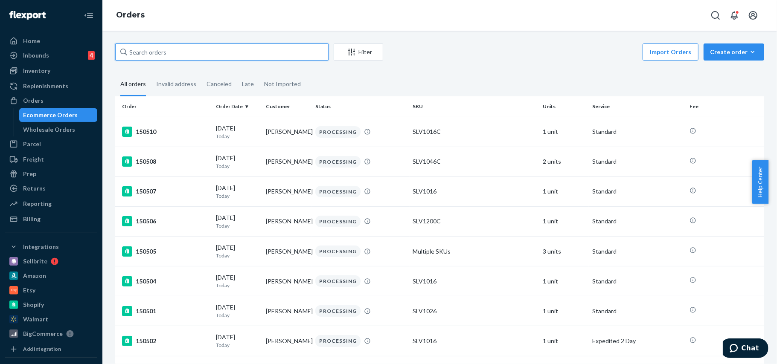  Describe the element at coordinates (164, 107) in the screenshot. I see `th: Order` at that location.